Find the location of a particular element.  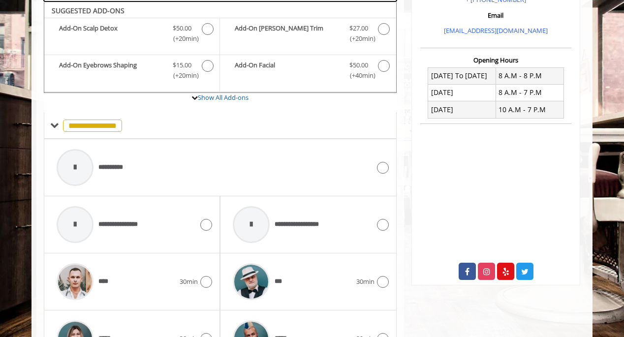

span: (+40min ) is located at coordinates (358, 75).